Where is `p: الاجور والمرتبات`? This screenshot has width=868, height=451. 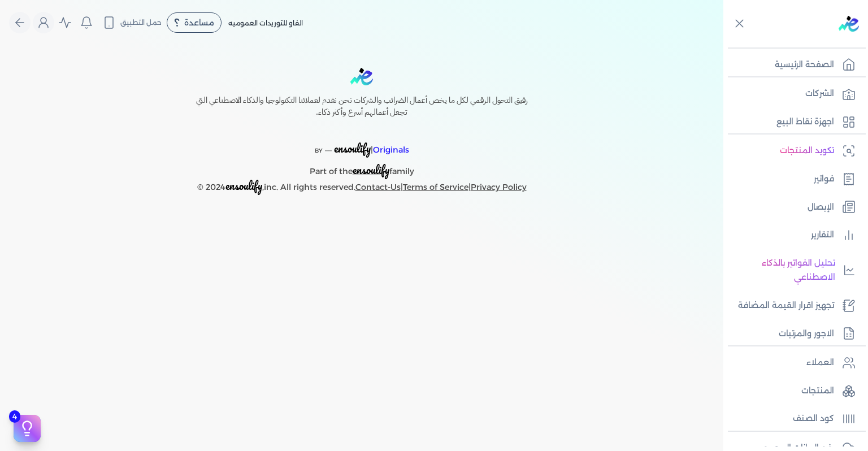
p: الاجور والمرتبات is located at coordinates (806, 334).